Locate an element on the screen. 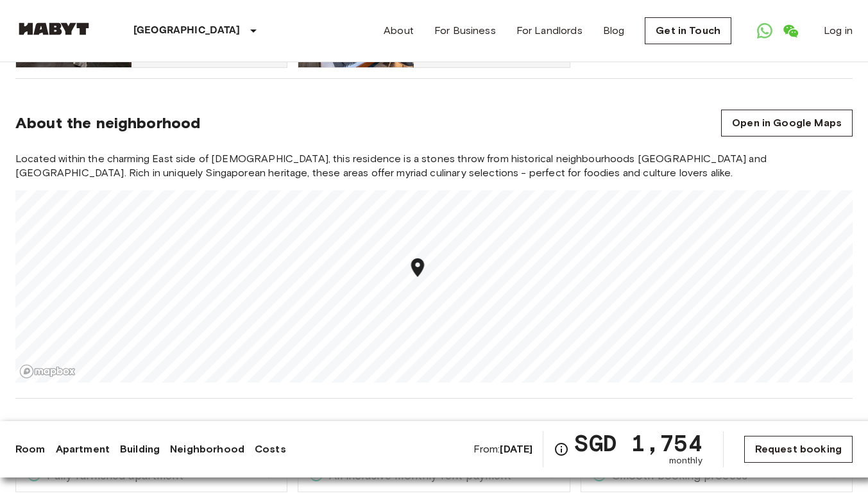  span: About the neighborhood is located at coordinates (108, 123).